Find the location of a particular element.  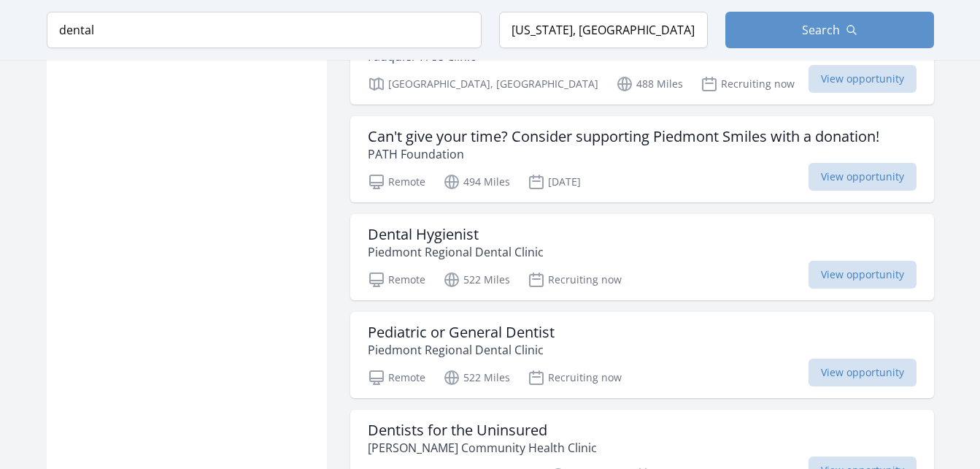

h3: Dentists for the Uninsured is located at coordinates (483, 430).